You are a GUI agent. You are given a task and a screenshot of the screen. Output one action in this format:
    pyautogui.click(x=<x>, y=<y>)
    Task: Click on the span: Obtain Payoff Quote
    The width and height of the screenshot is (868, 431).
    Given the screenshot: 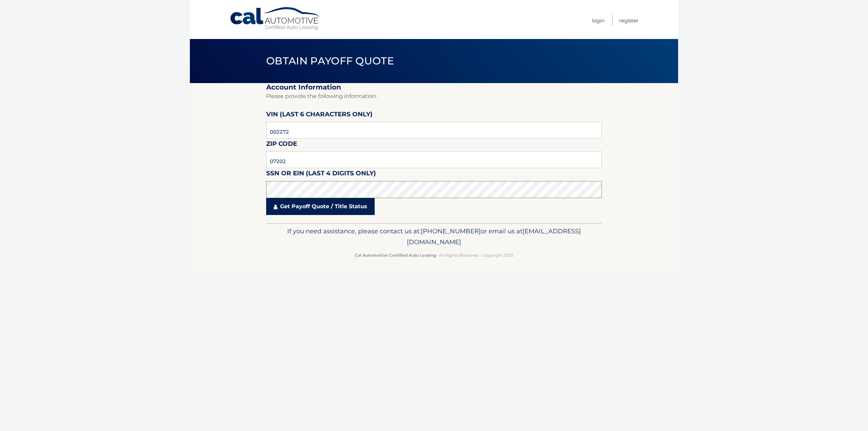 What is the action you would take?
    pyautogui.click(x=330, y=61)
    